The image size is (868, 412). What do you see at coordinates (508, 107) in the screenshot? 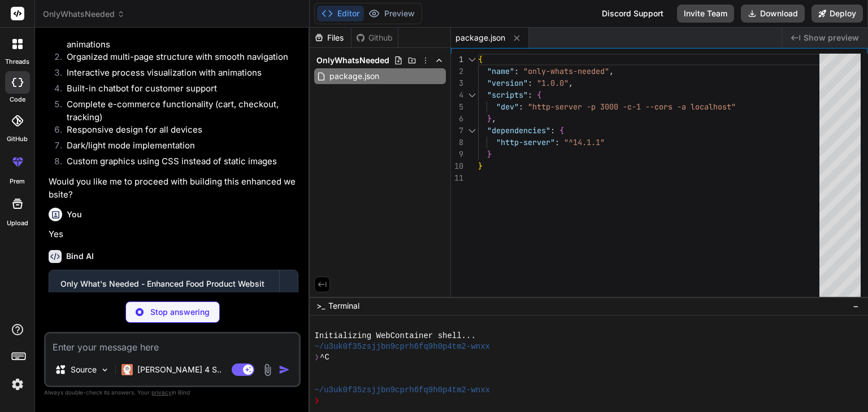
I see `span: "dev"` at bounding box center [508, 107].